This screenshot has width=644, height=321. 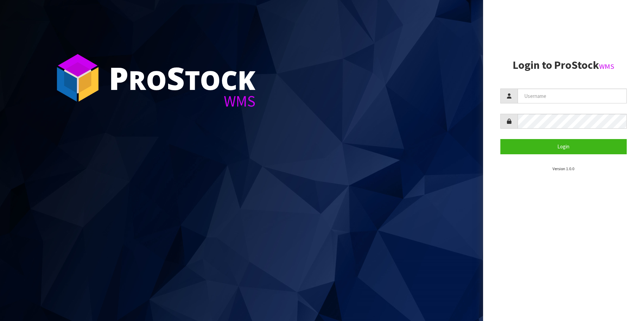 I want to click on span: P, so click(x=118, y=78).